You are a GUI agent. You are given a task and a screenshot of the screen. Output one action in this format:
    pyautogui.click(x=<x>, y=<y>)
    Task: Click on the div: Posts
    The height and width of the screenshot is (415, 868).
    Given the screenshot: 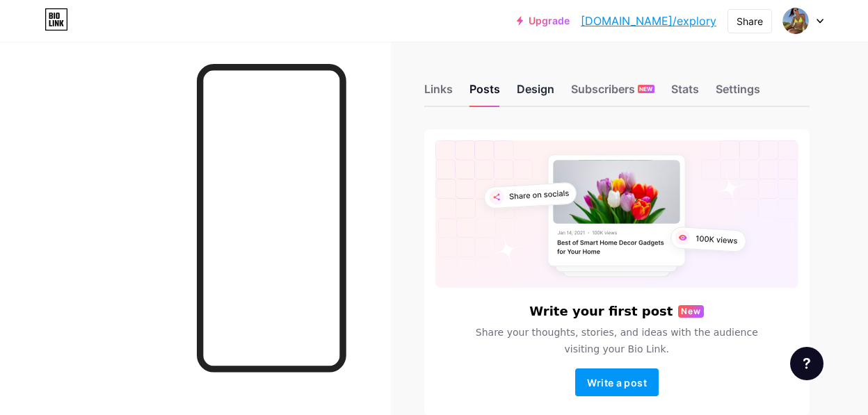 What is the action you would take?
    pyautogui.click(x=484, y=94)
    